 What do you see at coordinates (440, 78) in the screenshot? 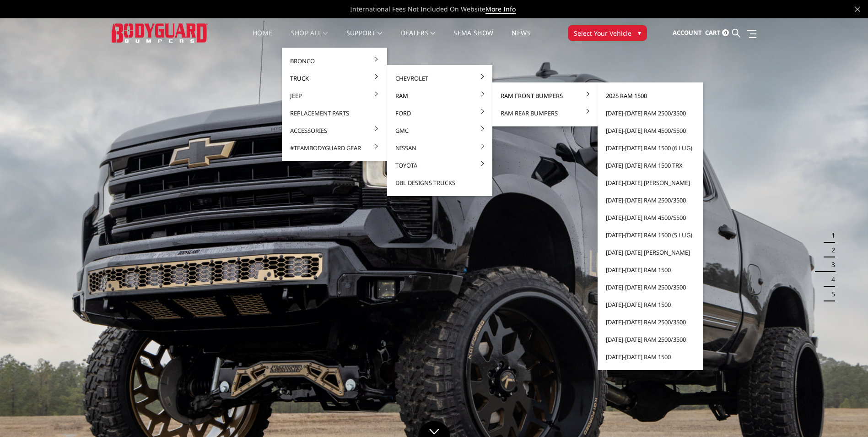
I see `a: Chevrolet` at bounding box center [440, 78].